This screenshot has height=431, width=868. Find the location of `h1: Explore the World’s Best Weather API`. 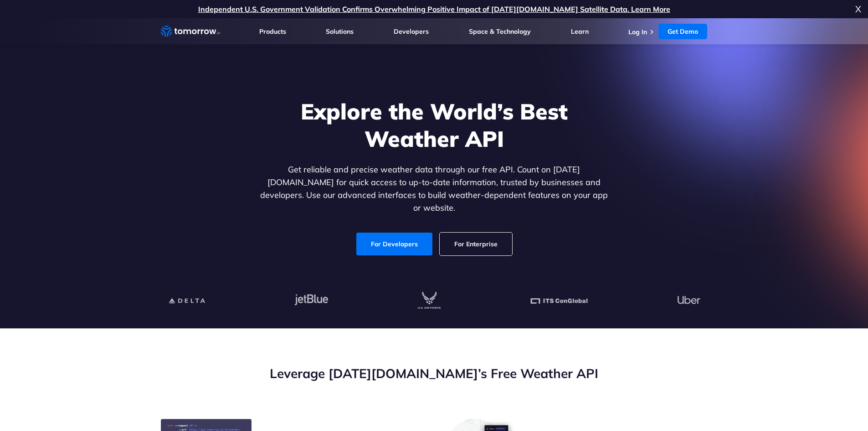

h1: Explore the World’s Best Weather API is located at coordinates (434, 125).